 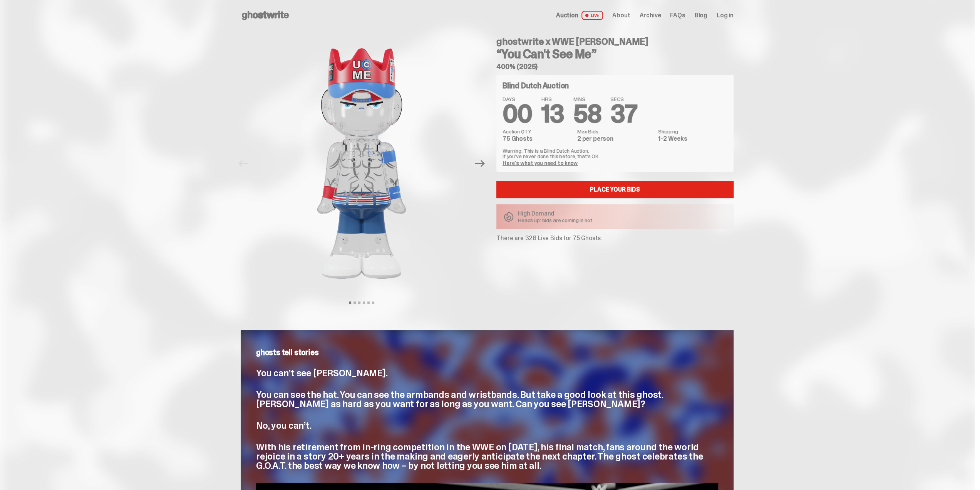 I want to click on span: You can see the hat. You can see the armbands and wristbands. But take a good look at this ghost...., so click(x=460, y=399).